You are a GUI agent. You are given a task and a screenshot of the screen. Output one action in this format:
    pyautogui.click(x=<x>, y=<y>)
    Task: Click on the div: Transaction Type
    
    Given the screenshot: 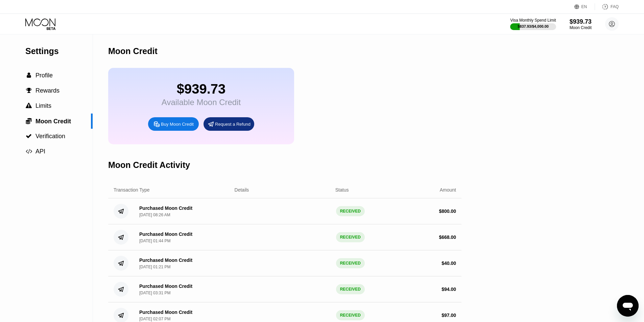 What is the action you would take?
    pyautogui.click(x=131, y=190)
    